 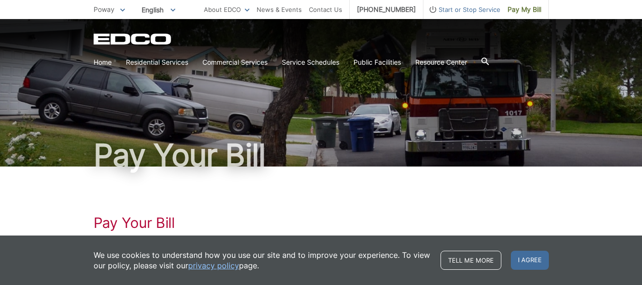 What do you see at coordinates (157, 62) in the screenshot?
I see `a: Residential Services` at bounding box center [157, 62].